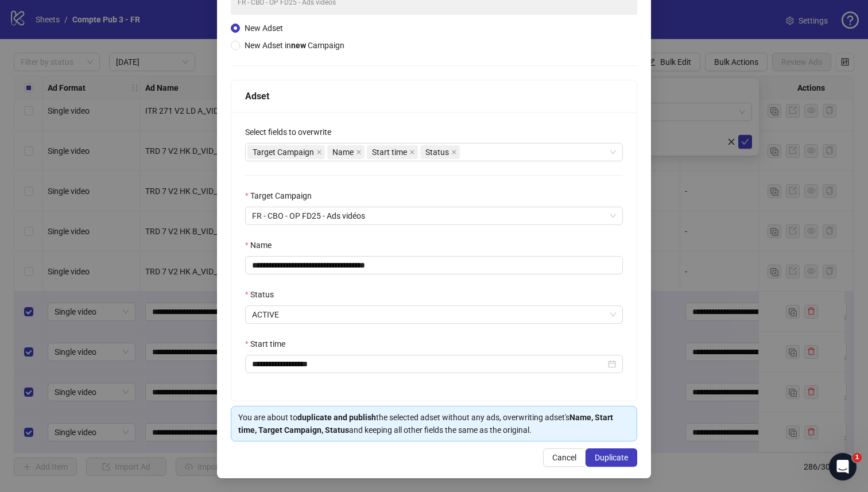  I want to click on label: Select fields to overwrite, so click(291, 132).